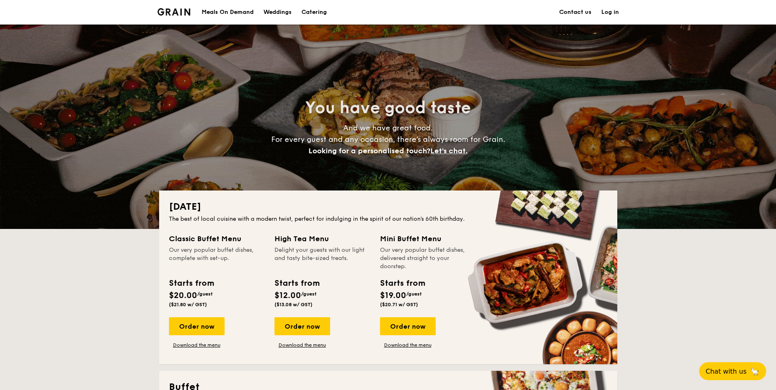 Image resolution: width=776 pixels, height=390 pixels. I want to click on div: High Tea Menu, so click(322, 239).